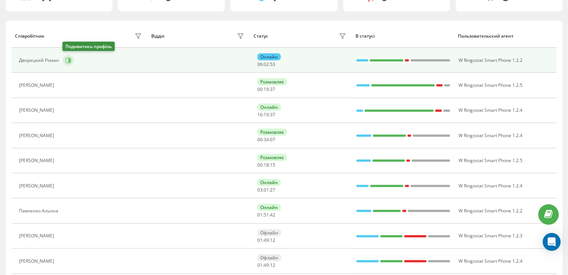 Image resolution: width=568 pixels, height=275 pixels. Describe the element at coordinates (266, 140) in the screenshot. I see `font: 34` at that location.